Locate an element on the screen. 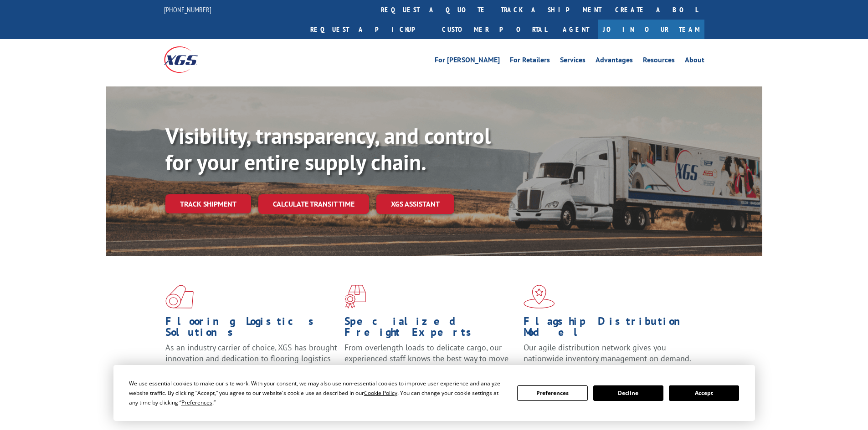 The image size is (868, 430). a: About is located at coordinates (694, 61).